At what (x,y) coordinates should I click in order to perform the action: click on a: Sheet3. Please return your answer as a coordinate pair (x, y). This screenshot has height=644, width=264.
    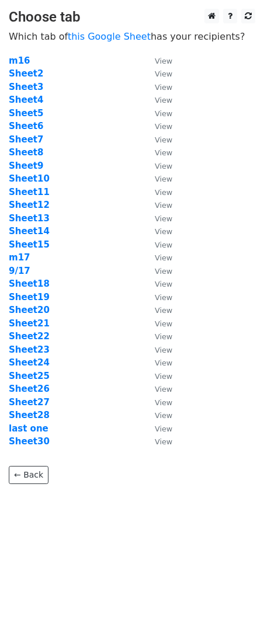
    Looking at the image, I should click on (26, 87).